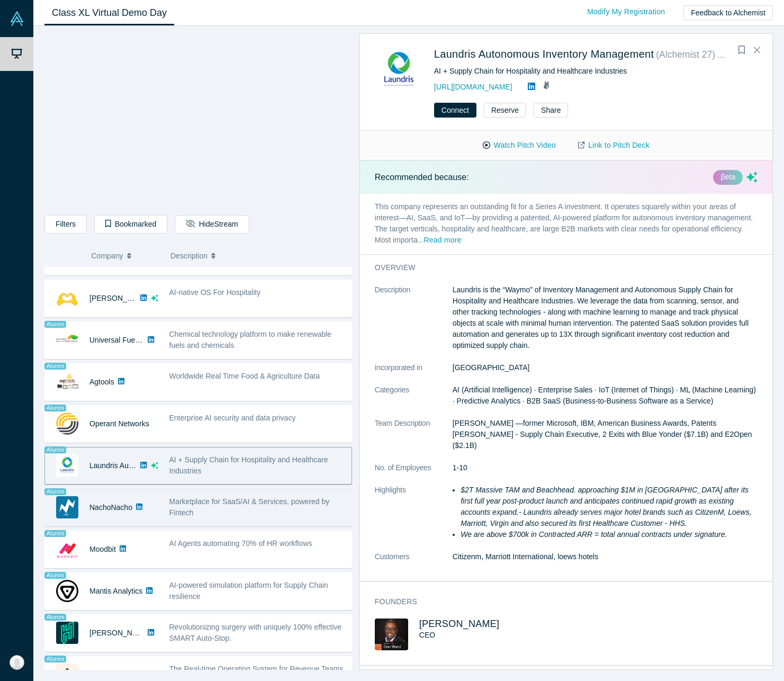 This screenshot has height=681, width=784. I want to click on img: Universal Fuel Technologies's Logo, so click(67, 340).